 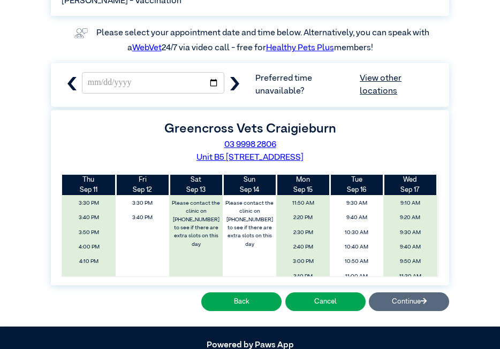 What do you see at coordinates (356, 185) in the screenshot?
I see `th: Sep 16` at bounding box center [356, 185].